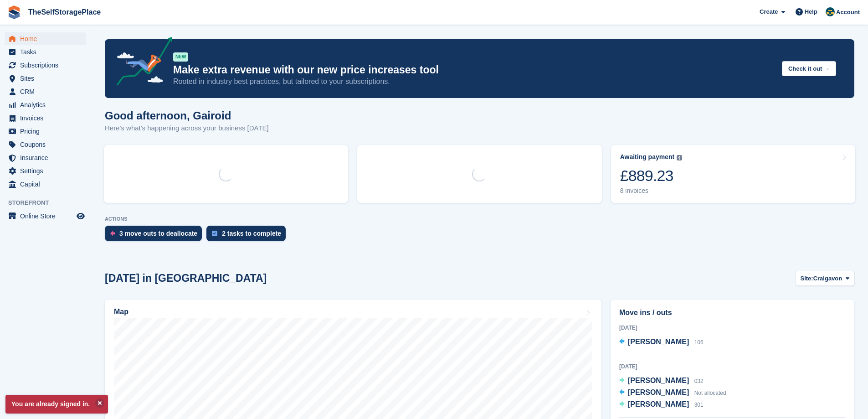 This screenshot has height=419, width=868. What do you see at coordinates (50, 203) in the screenshot?
I see `span: Storefront` at bounding box center [50, 203].